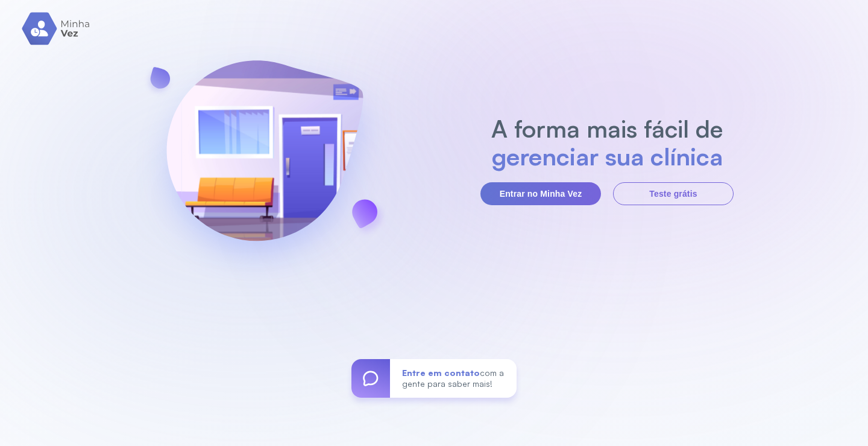 The height and width of the screenshot is (446, 868). What do you see at coordinates (56, 28) in the screenshot?
I see `img: logo.svg` at bounding box center [56, 28].